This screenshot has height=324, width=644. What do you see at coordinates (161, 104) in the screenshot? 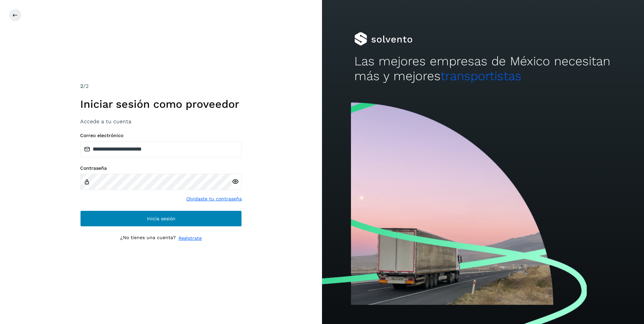
I see `h1: Iniciar sesión como proveedor` at bounding box center [161, 104].